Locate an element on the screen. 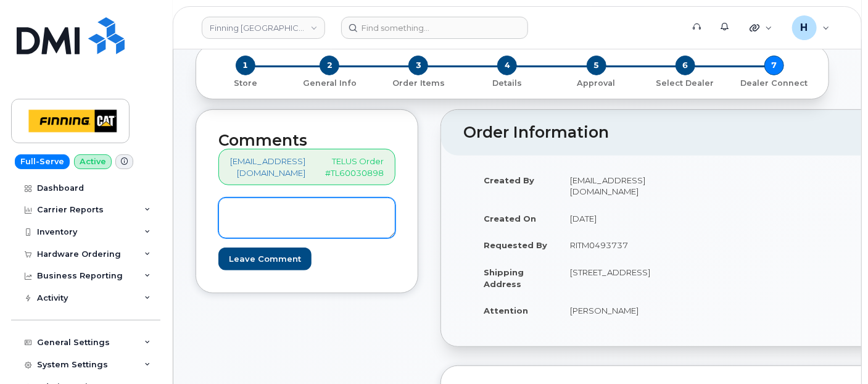 This screenshot has width=868, height=384. p: Select Dealer is located at coordinates (685, 84).